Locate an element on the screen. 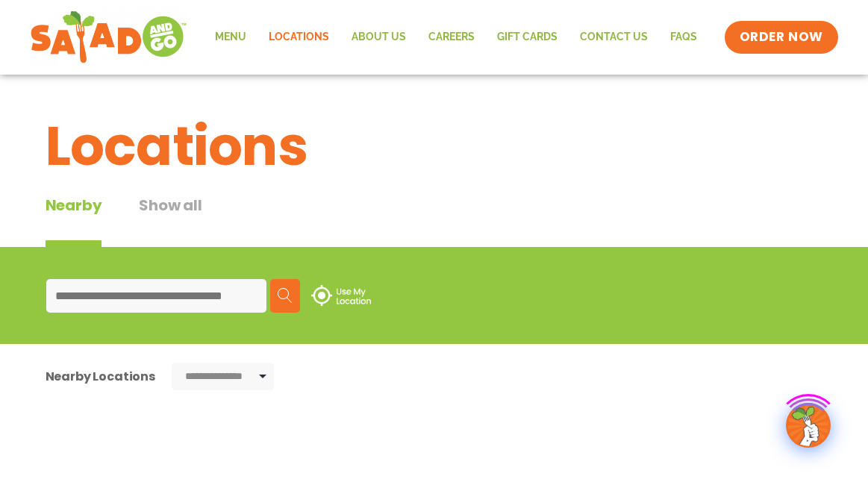 Image resolution: width=868 pixels, height=485 pixels. div: Nearby is located at coordinates (74, 220).